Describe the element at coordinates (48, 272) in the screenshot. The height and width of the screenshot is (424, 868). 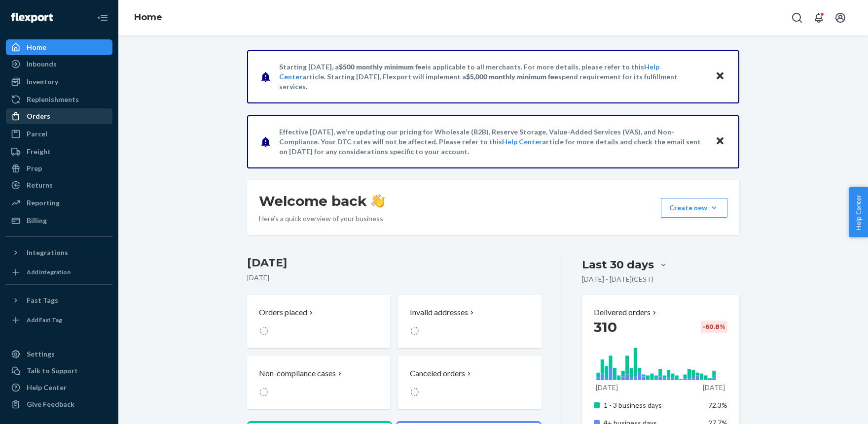
I see `div: Add Integration` at that location.